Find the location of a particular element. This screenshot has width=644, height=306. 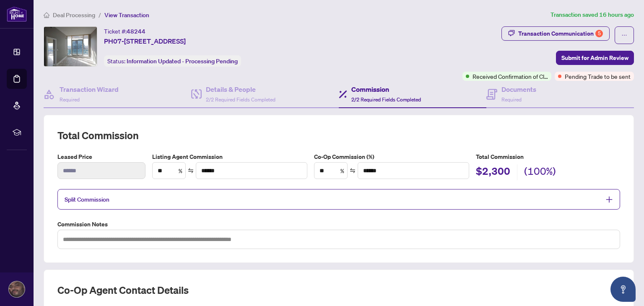

span: Deal Processing is located at coordinates (74, 15).